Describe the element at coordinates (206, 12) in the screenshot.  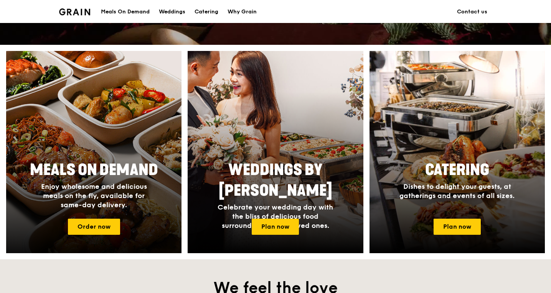
I see `a: Catering` at that location.